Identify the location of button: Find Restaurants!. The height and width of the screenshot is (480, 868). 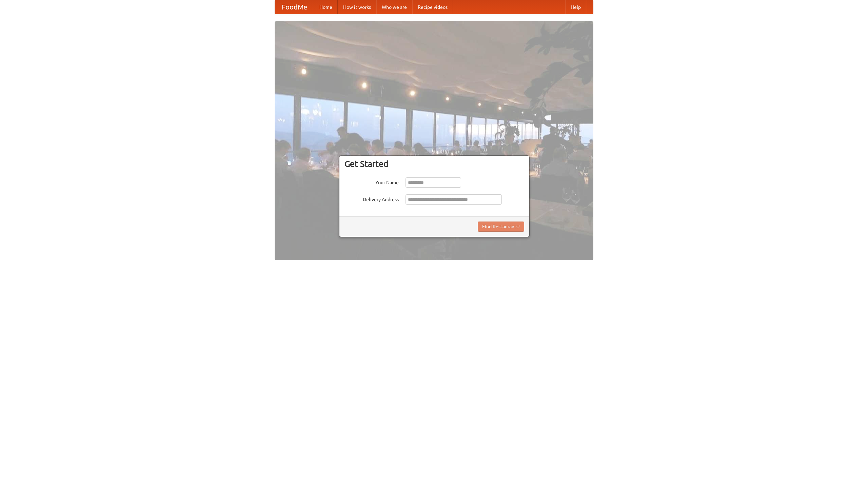
(501, 227).